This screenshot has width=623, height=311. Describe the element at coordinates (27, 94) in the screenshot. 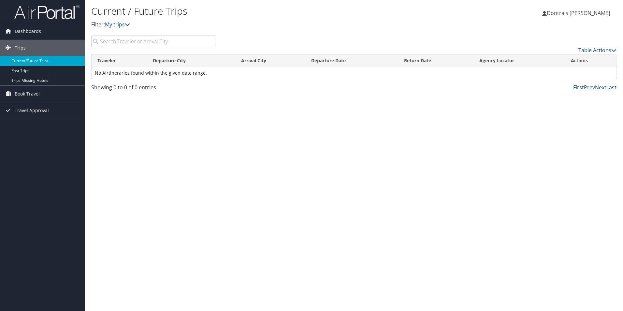

I see `span: Book Travel` at that location.